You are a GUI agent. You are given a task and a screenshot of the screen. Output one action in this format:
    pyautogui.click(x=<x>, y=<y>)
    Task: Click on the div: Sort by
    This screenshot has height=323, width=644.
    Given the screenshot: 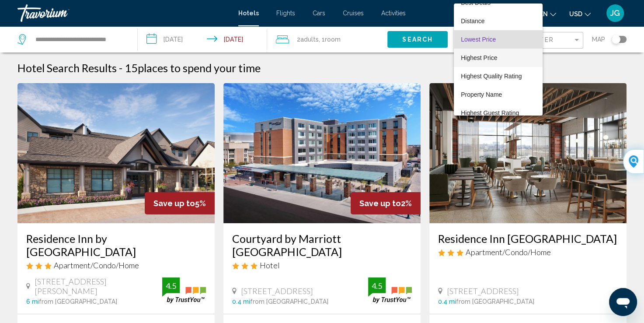 What is the action you would take?
    pyautogui.click(x=498, y=60)
    